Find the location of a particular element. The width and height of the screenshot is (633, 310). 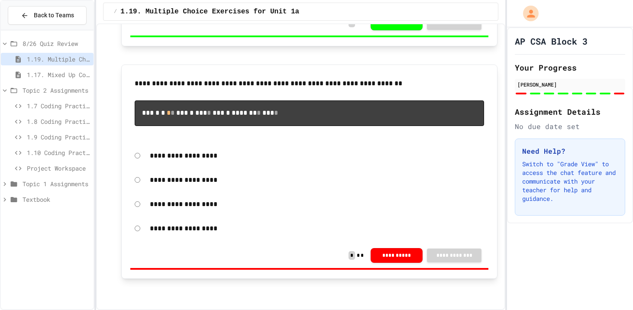

span: 1.17. Mixed Up Code Practice 1.1-1.6 is located at coordinates (58, 74).